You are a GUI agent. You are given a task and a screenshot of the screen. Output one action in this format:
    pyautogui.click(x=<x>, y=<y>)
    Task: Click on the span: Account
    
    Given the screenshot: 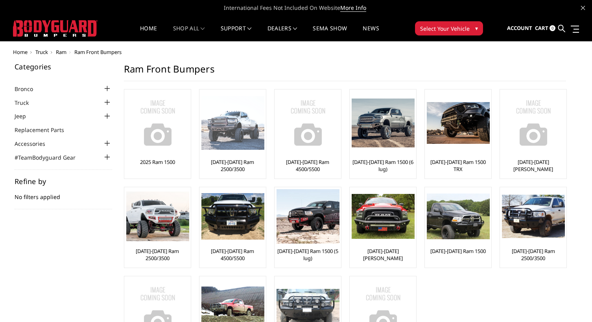 What is the action you would take?
    pyautogui.click(x=520, y=28)
    